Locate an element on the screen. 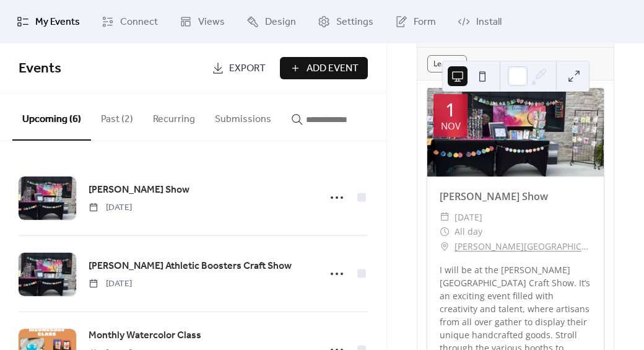 The image size is (644, 350). a: Add Event is located at coordinates (323, 68).